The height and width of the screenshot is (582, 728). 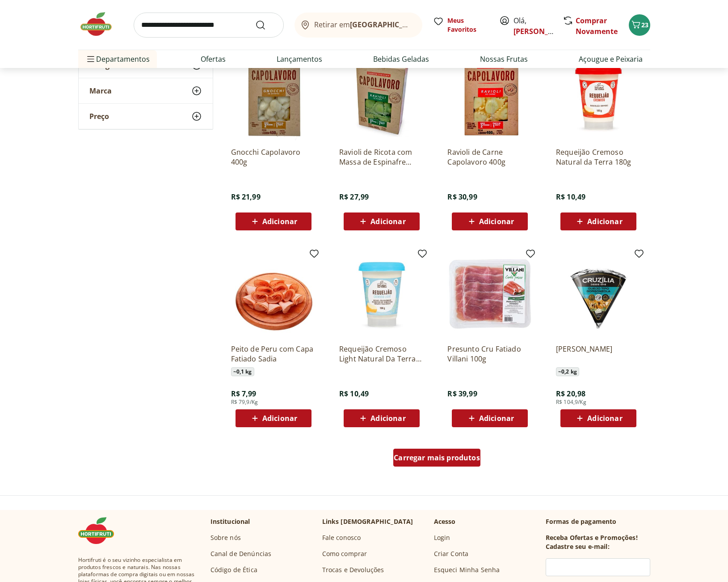 I want to click on span: R$ 79,9/Kg, so click(x=245, y=402).